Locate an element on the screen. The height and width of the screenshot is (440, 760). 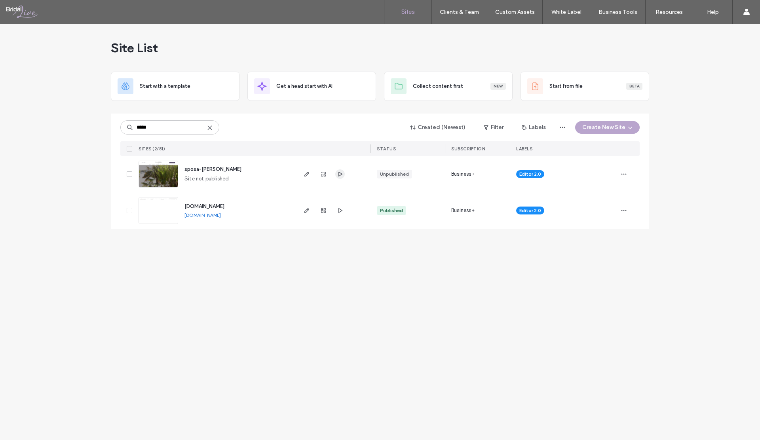
label: Help is located at coordinates (713, 12).